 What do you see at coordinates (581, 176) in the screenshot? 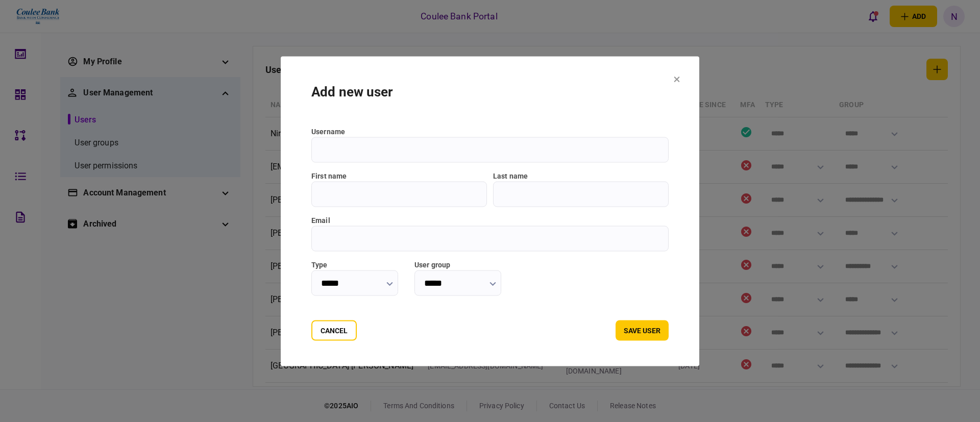
I see `label: Last name` at bounding box center [581, 176].